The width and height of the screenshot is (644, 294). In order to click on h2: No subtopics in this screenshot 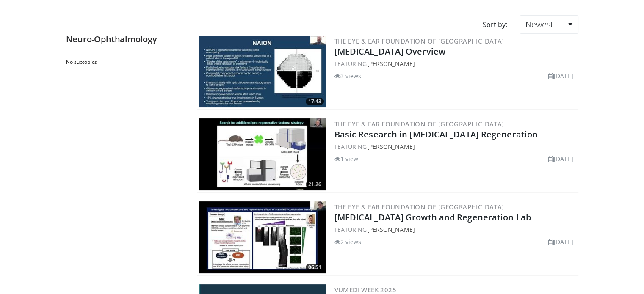, I will do `click(124, 62)`.